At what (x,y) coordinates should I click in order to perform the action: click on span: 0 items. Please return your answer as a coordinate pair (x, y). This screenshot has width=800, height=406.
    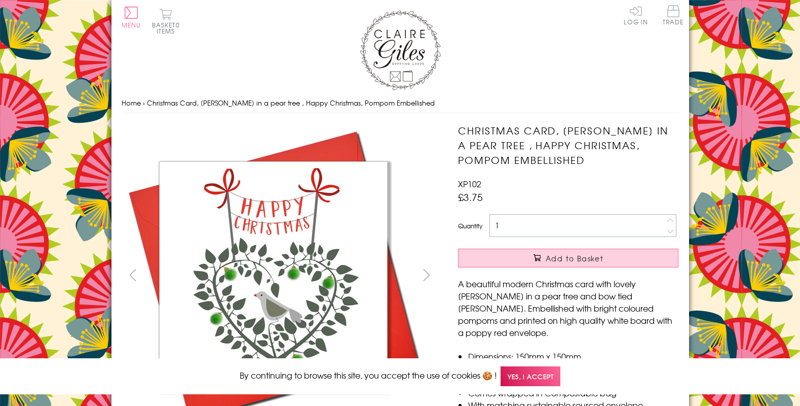
    Looking at the image, I should click on (168, 28).